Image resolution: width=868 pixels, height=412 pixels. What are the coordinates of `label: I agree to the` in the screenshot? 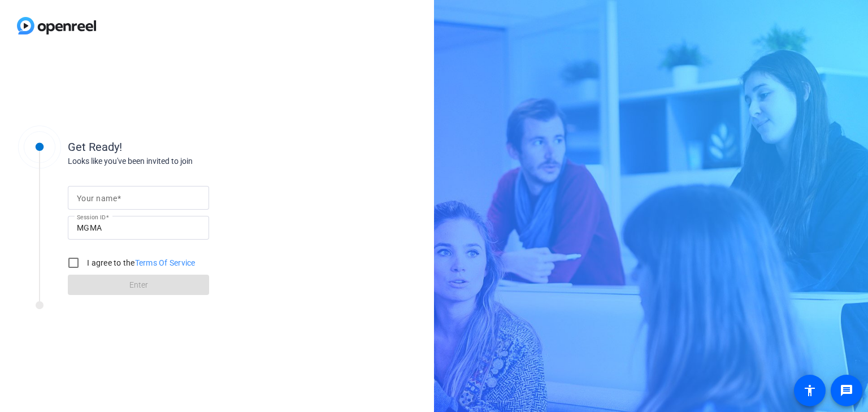 It's located at (140, 263).